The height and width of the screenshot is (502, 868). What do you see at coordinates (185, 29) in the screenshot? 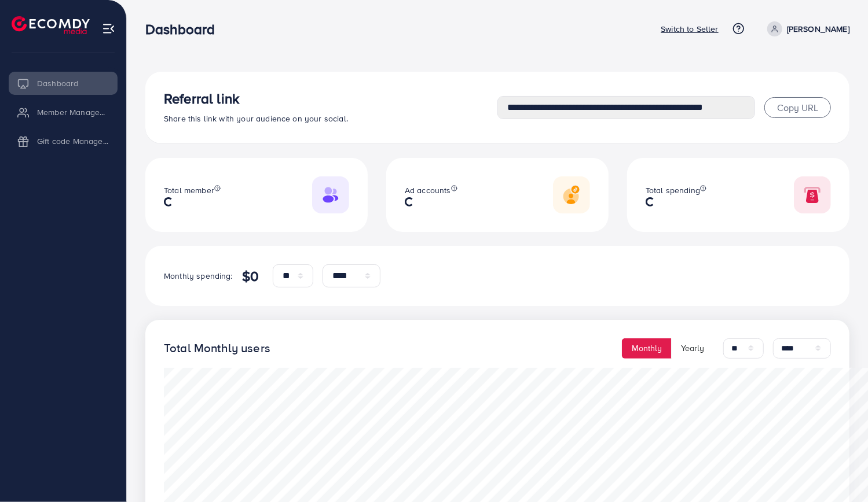
I see `h3: Dashboard` at bounding box center [185, 29].